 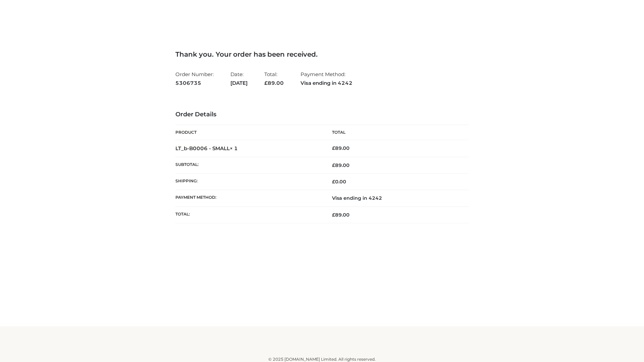 I want to click on th: Total, so click(x=395, y=132).